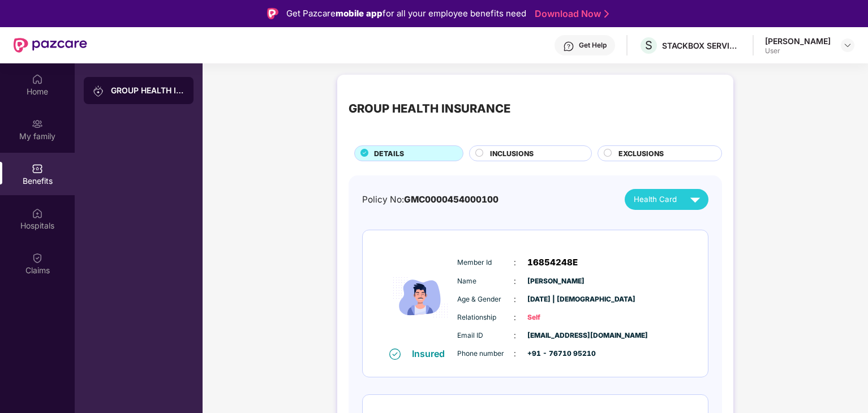 The height and width of the screenshot is (413, 868). What do you see at coordinates (389, 153) in the screenshot?
I see `span: DETAILS` at bounding box center [389, 153].